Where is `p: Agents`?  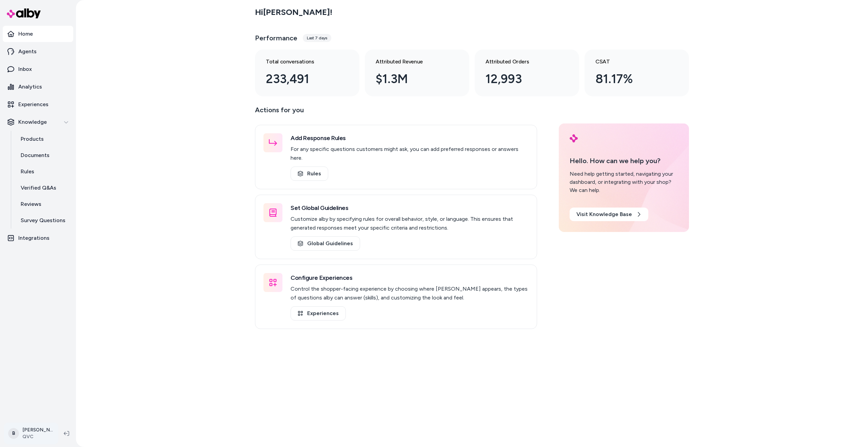 p: Agents is located at coordinates (27, 51).